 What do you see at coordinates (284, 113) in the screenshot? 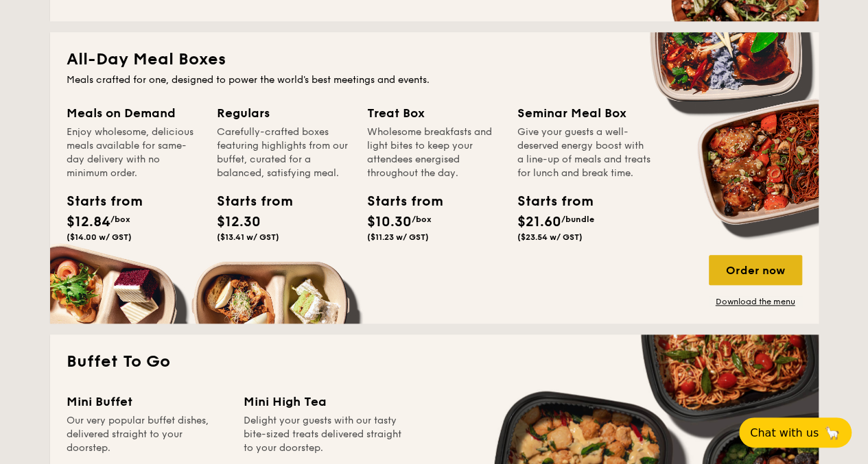
I see `div: Regulars` at bounding box center [284, 113].